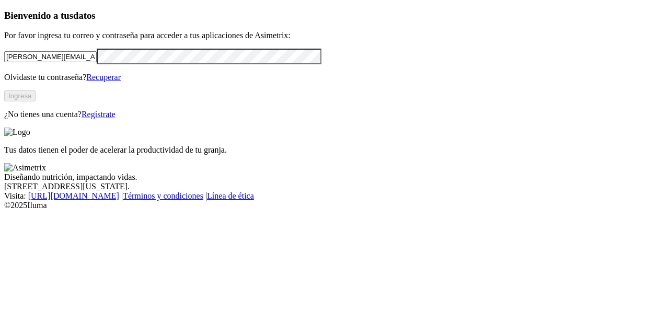  I want to click on p: ¿No tienes una cuenta?, so click(335, 114).